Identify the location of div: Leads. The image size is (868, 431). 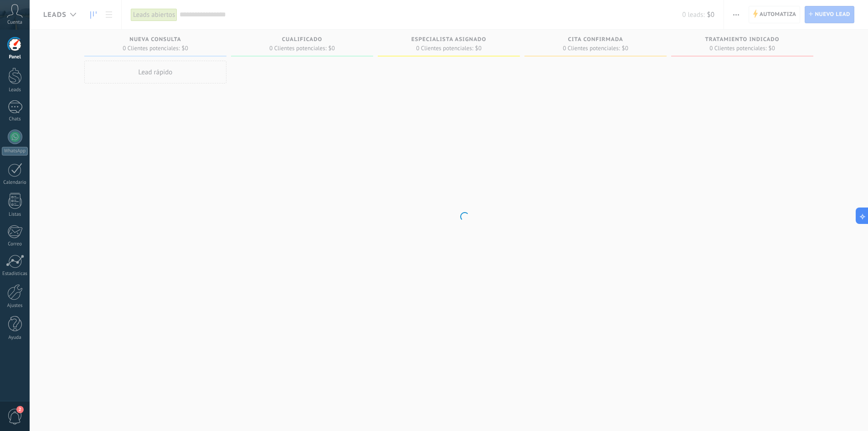
(15, 90).